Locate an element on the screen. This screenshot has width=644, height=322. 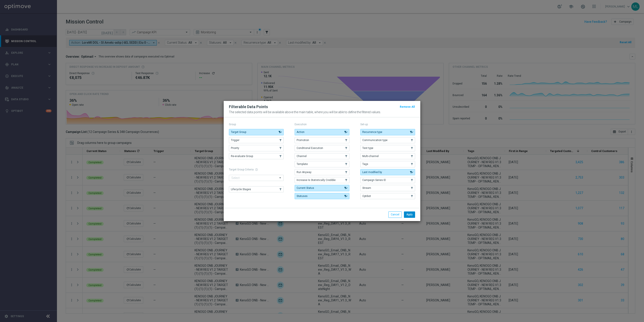
span: Template is located at coordinates (302, 164).